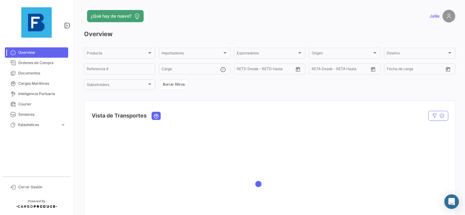 This screenshot has width=465, height=215. Describe the element at coordinates (119, 116) in the screenshot. I see `h4: Vista de Transportes` at that location.